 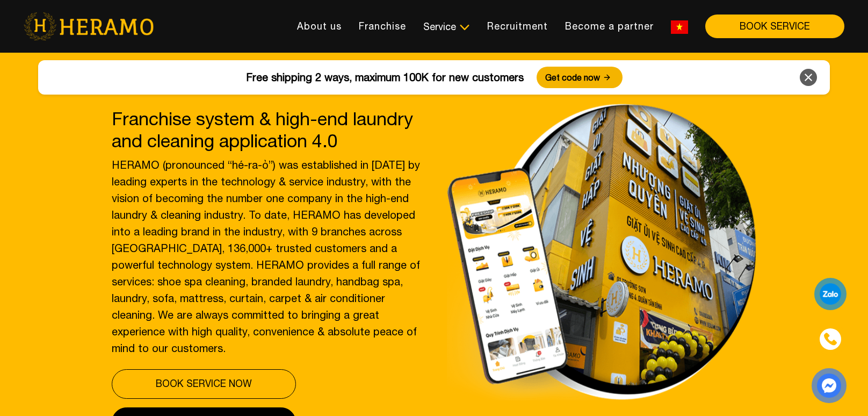 What do you see at coordinates (89, 26) in the screenshot?
I see `img: heramo-logo.png` at bounding box center [89, 26].